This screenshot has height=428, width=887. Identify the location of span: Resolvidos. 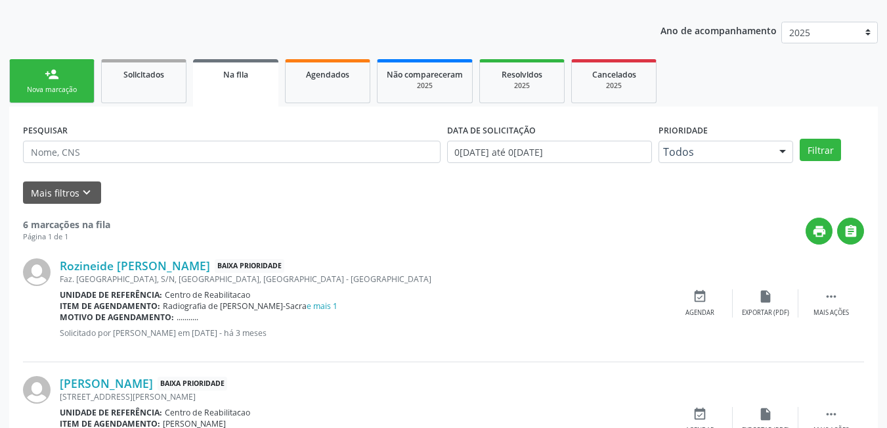
(522, 74).